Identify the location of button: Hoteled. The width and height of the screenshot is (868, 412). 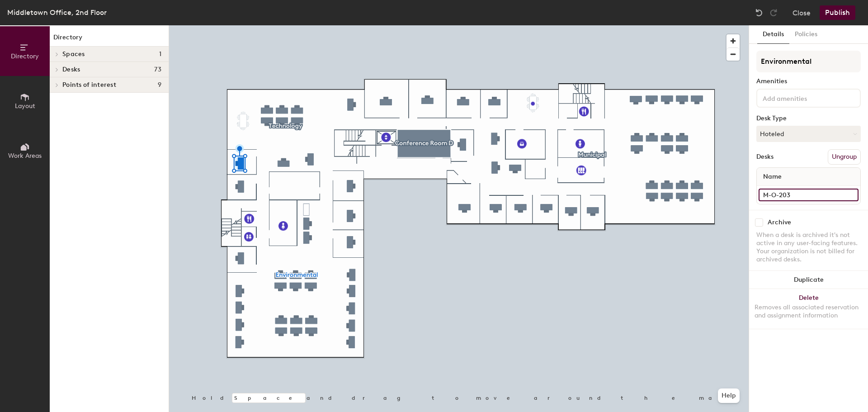
(808, 134).